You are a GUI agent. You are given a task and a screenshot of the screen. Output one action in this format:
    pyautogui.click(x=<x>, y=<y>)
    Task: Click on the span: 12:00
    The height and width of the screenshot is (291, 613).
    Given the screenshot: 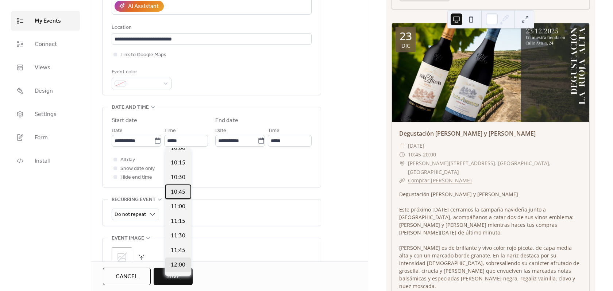 What is the action you would take?
    pyautogui.click(x=178, y=265)
    